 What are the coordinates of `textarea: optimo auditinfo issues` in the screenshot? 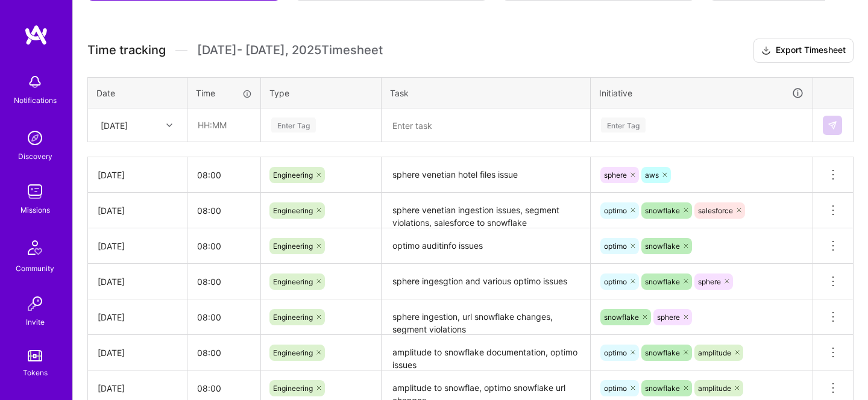 It's located at (486, 246).